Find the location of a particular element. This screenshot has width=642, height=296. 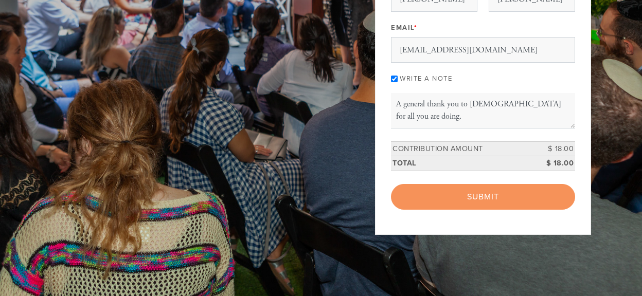

span: This field is required. is located at coordinates (416, 28).